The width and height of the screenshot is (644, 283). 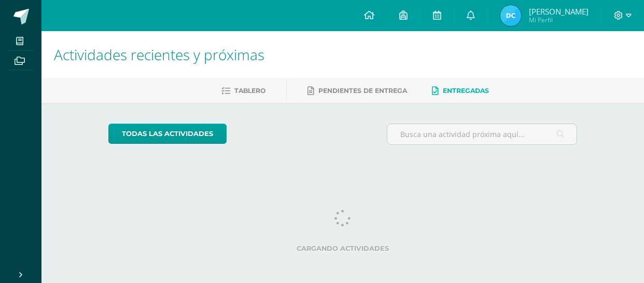 I want to click on span: Pendientes de entrega, so click(x=362, y=90).